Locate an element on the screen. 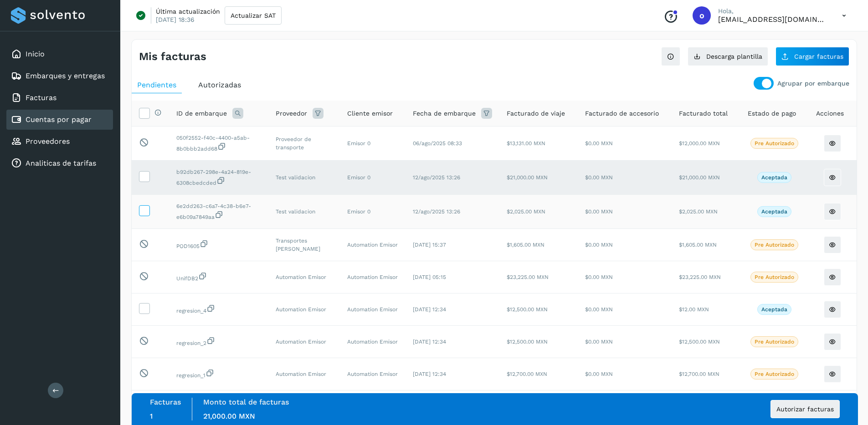 Image resolution: width=868 pixels, height=425 pixels. span: 1377ec79-8c8f-49bb-99f7-2748a4cfcb6c is located at coordinates (192, 279).